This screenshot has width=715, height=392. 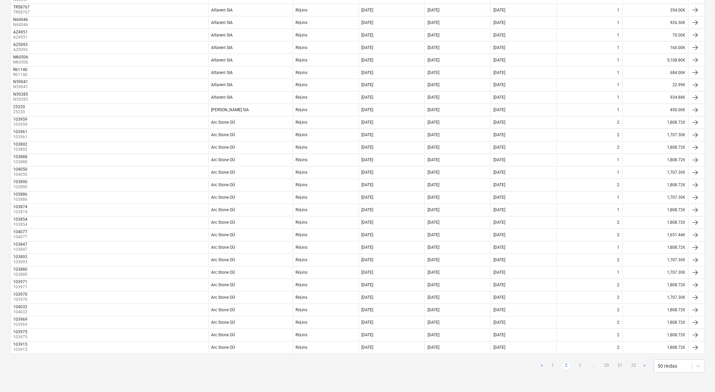 What do you see at coordinates (620, 366) in the screenshot?
I see `a: Page 21` at bounding box center [620, 366].